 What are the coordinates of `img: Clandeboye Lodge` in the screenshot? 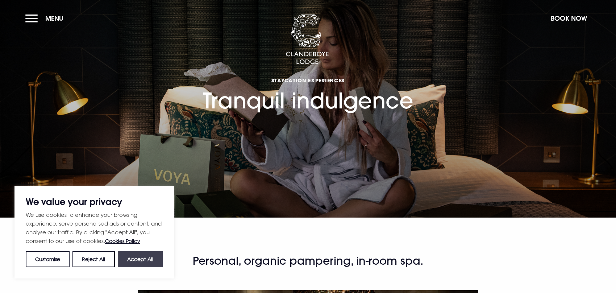 It's located at (307, 40).